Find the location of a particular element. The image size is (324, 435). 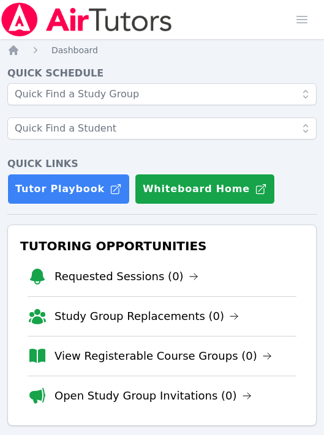

a: Open Study Group Invitations (0) is located at coordinates (153, 396).